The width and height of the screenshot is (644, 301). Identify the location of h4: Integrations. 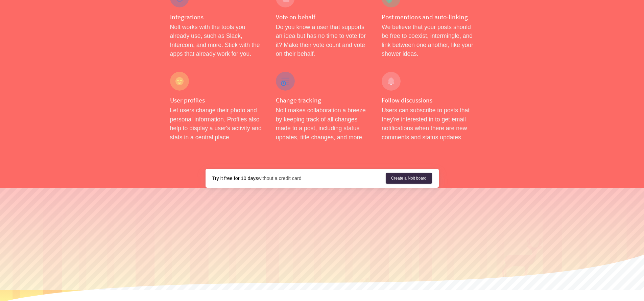
(216, 17).